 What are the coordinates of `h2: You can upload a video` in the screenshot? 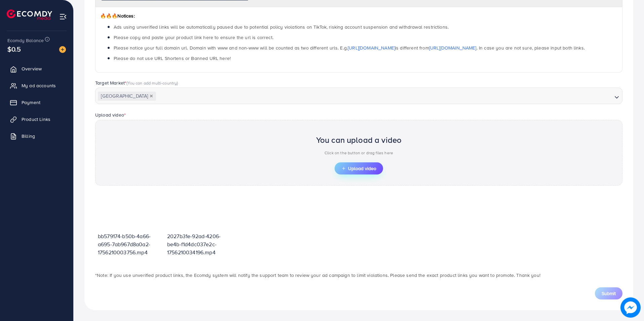 It's located at (359, 140).